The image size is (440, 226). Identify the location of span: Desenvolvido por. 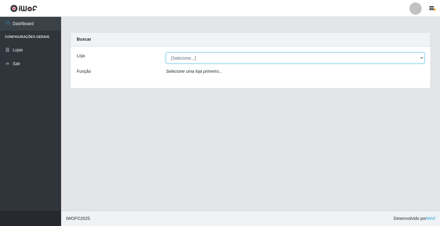
(414, 218).